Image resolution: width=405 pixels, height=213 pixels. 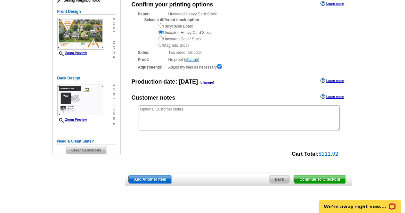 What do you see at coordinates (78, 14) in the screenshot?
I see `button: Open LiveChat chat widget` at bounding box center [78, 14].